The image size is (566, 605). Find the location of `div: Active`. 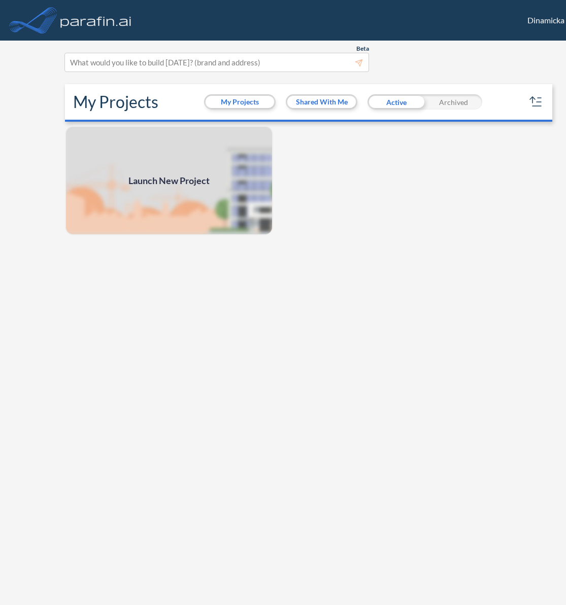

div: Active is located at coordinates (396, 102).